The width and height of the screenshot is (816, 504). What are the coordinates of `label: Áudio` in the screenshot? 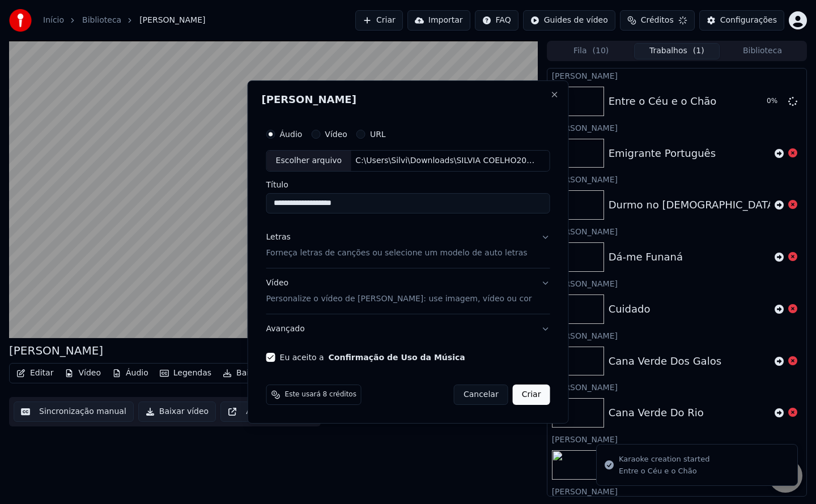 It's located at (291, 135).